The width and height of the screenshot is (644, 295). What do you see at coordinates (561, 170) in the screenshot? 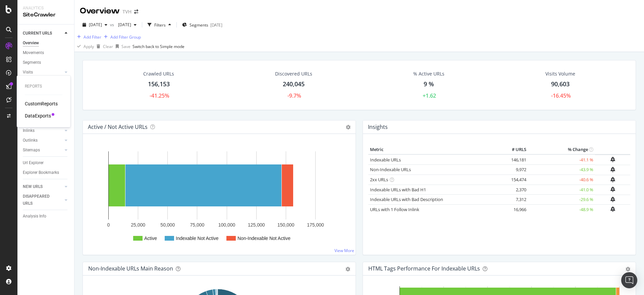
I see `td: -43.9 %` at bounding box center [561, 170].